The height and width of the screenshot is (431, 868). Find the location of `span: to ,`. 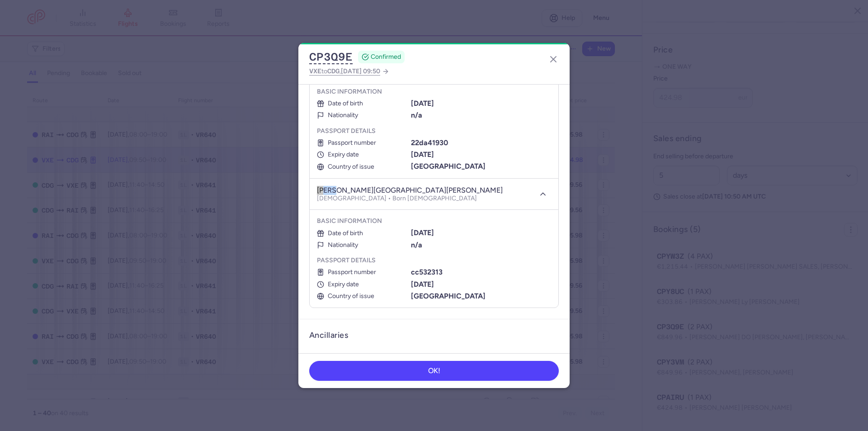

span: to , is located at coordinates (344, 71).